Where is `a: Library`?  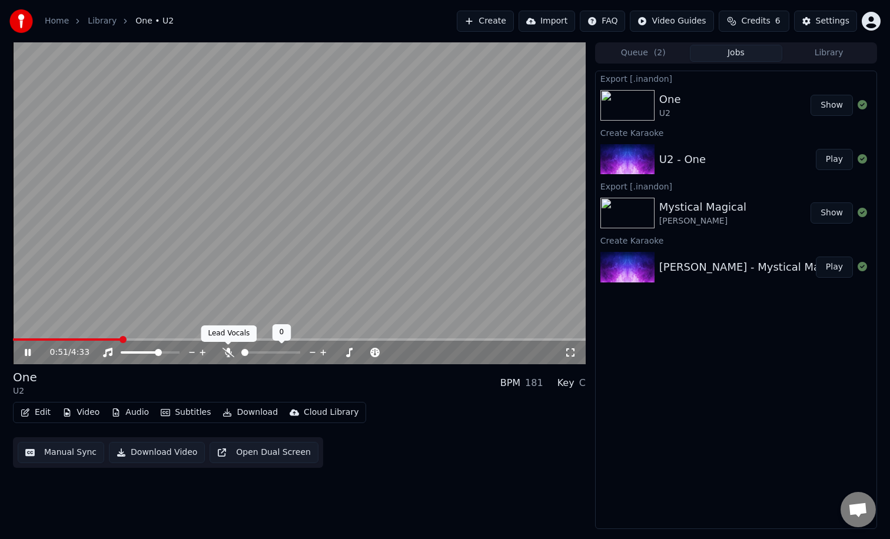
a: Library is located at coordinates (102, 21).